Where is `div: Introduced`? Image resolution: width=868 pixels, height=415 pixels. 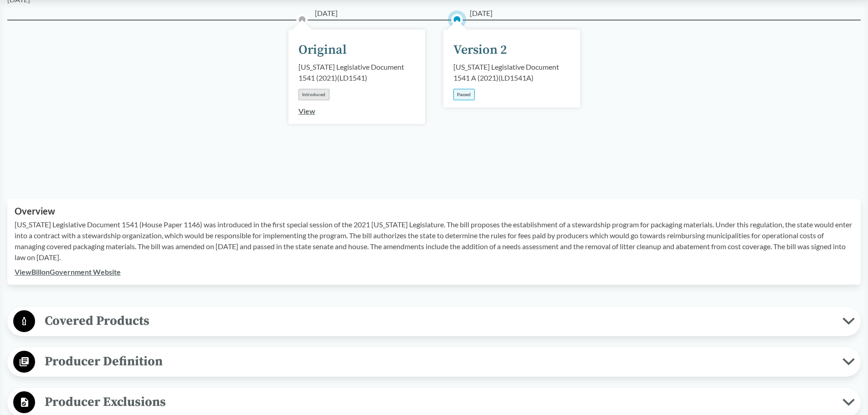
div: Introduced is located at coordinates (314, 94).